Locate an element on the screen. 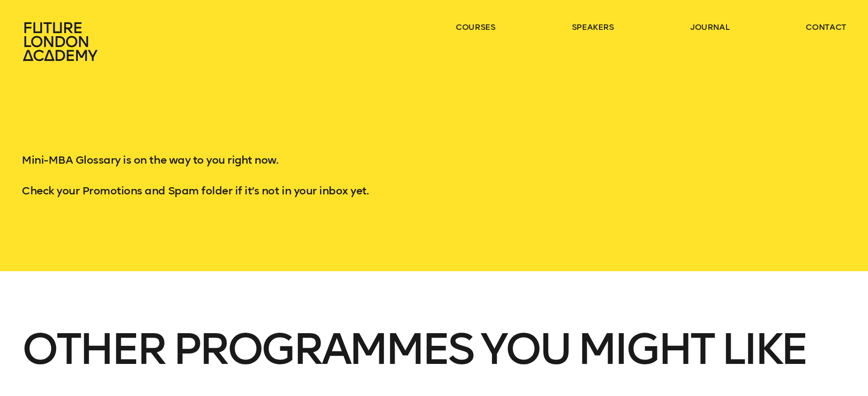 This screenshot has height=396, width=868. p: Mini-MBA Glossary is on the way to you right now. is located at coordinates (434, 160).